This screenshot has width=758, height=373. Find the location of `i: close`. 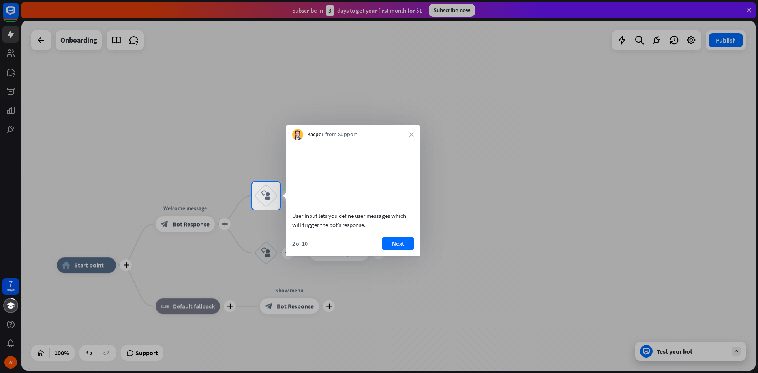

i: close is located at coordinates (411, 135).